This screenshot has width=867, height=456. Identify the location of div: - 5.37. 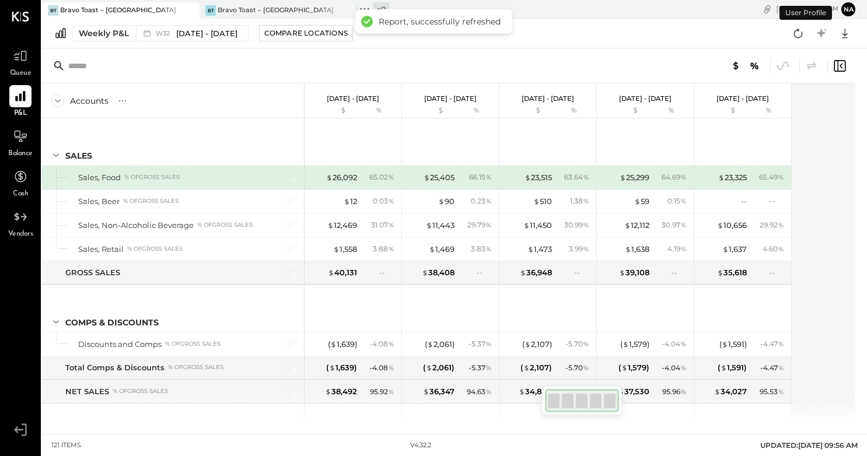
(480, 344).